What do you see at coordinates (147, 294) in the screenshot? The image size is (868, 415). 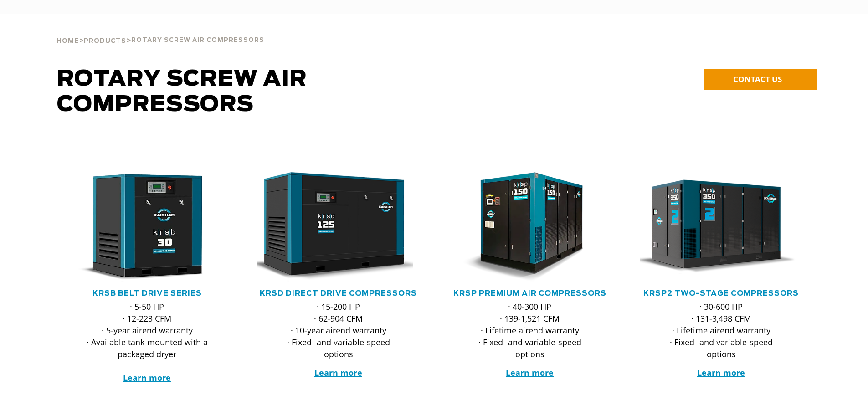 I see `a: KRSB Belt Drive Series` at bounding box center [147, 294].